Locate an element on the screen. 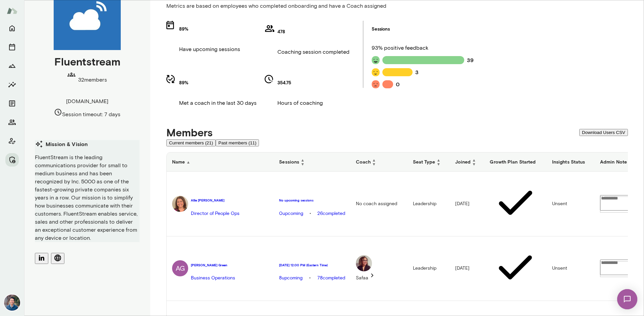 Image resolution: width=644 pixels, height=316 pixels. span: Director of People Ops is located at coordinates (215, 213).